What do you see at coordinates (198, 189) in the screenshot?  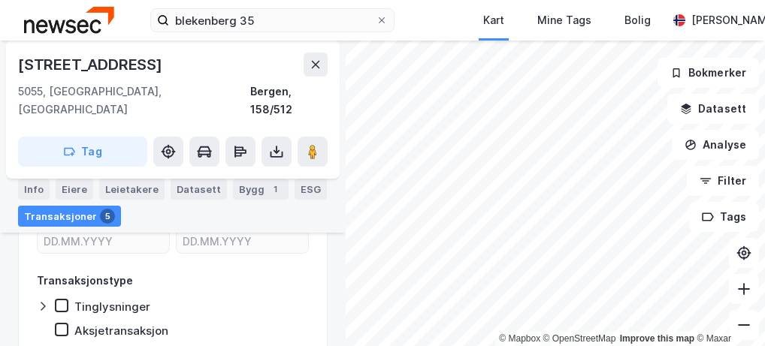 I see `div: Datasett` at bounding box center [198, 189].